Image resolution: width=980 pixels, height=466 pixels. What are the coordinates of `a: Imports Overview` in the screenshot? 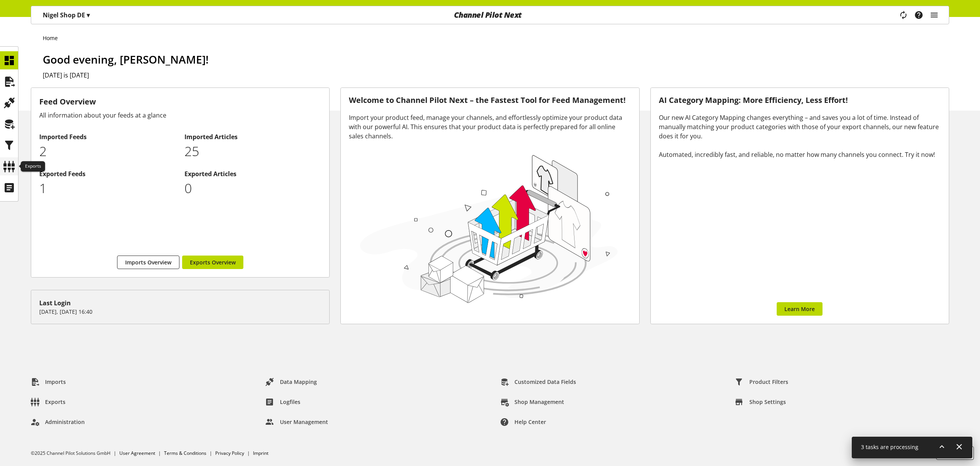 It's located at (148, 262).